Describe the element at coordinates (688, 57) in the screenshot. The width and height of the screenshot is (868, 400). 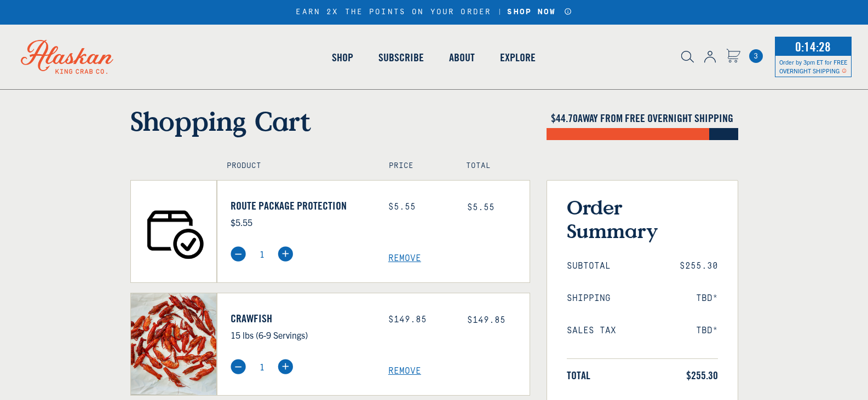
I see `img: search` at that location.